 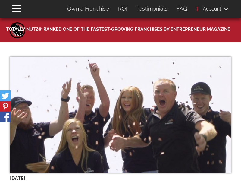 What do you see at coordinates (118, 28) in the screenshot?
I see `span: TOTALLY NUTZ® RANKED ONE OF THE FASTEST-GROWING FRANCHISES BY ENTREPRENEUR MAGAZINE` at bounding box center [118, 28].